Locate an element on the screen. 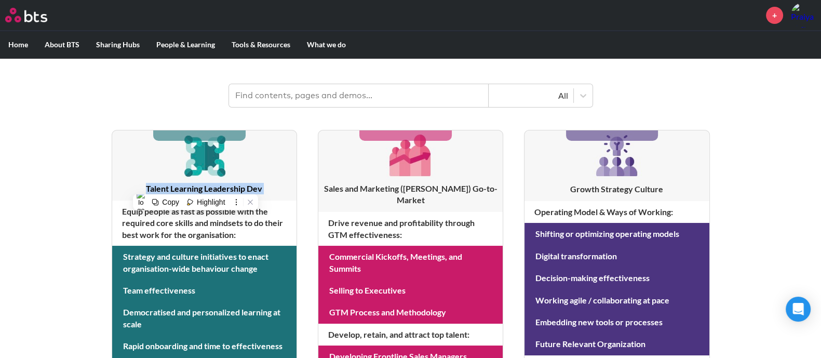 The width and height of the screenshot is (821, 358). a: Go home is located at coordinates (36, 15).